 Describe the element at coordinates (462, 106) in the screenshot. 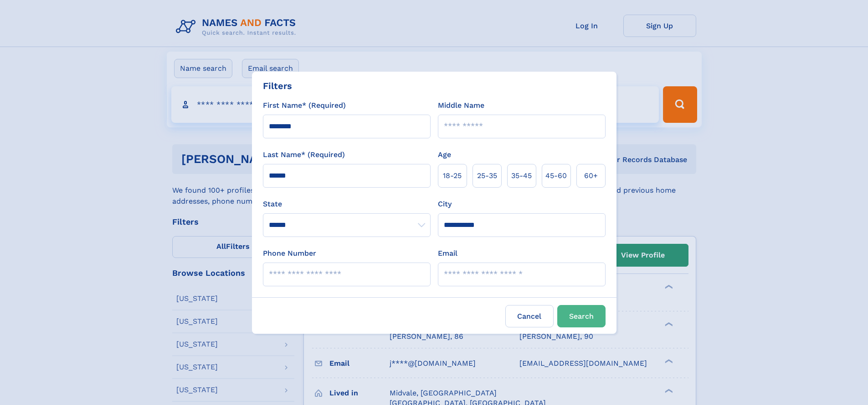

I see `label: Middle Name` at that location.